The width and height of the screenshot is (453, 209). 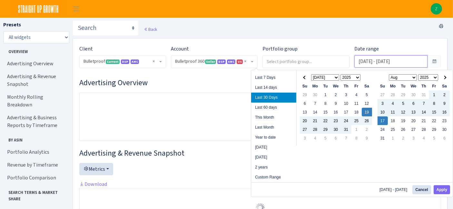 What do you see at coordinates (356, 86) in the screenshot?
I see `th: Fr` at bounding box center [356, 86].